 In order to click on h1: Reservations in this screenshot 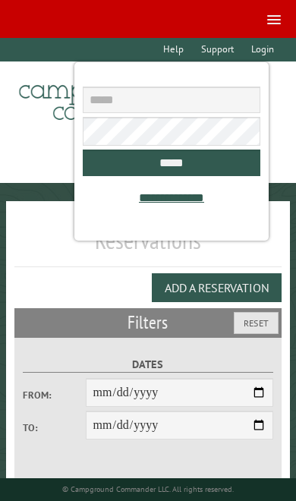, I will do `click(147, 246)`.